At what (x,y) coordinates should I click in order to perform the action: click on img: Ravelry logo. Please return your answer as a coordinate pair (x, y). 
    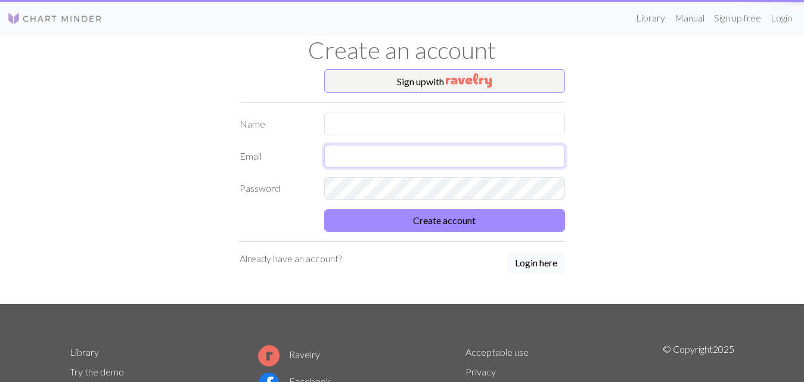
    Looking at the image, I should click on (269, 356).